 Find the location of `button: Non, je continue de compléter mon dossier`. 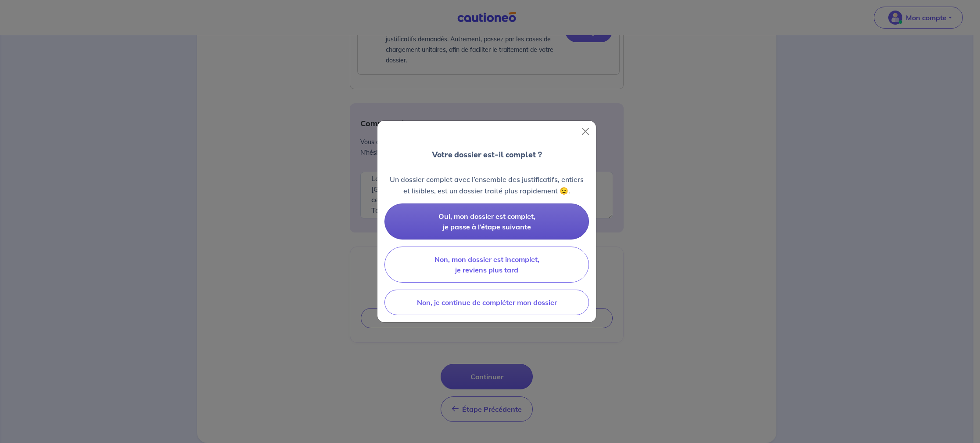

button: Non, je continue de compléter mon dossier is located at coordinates (487, 302).